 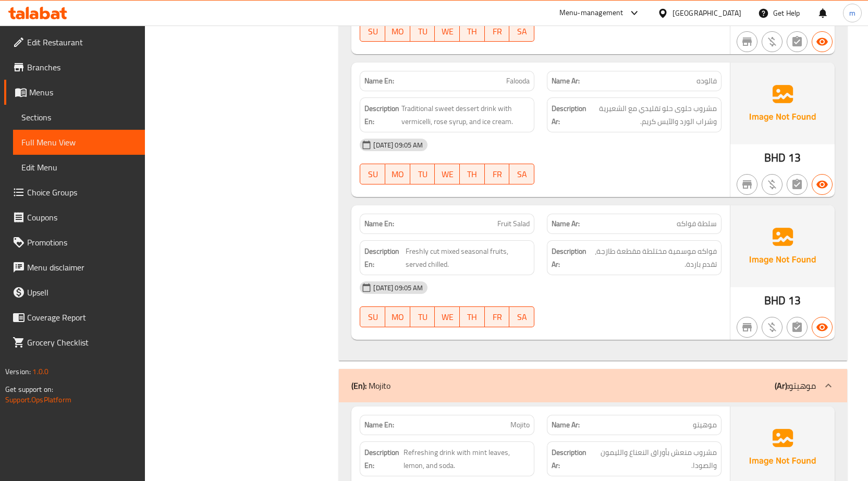 I want to click on span: مشروب حلوى حلو تقليدي مع الشعيرية وشراب الورد والآيس كريم., so click(x=652, y=115).